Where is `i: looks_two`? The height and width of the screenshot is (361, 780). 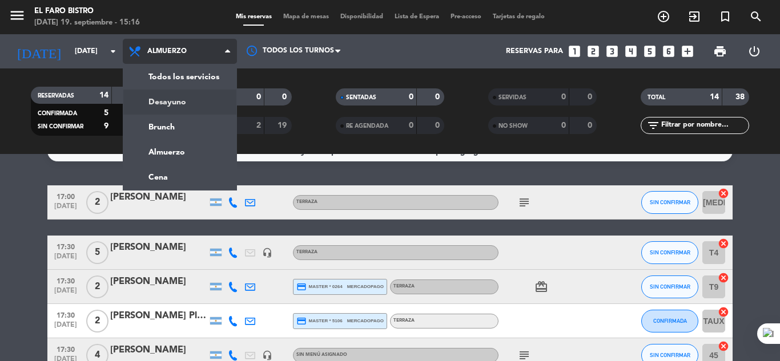
i: looks_two is located at coordinates (593, 51).